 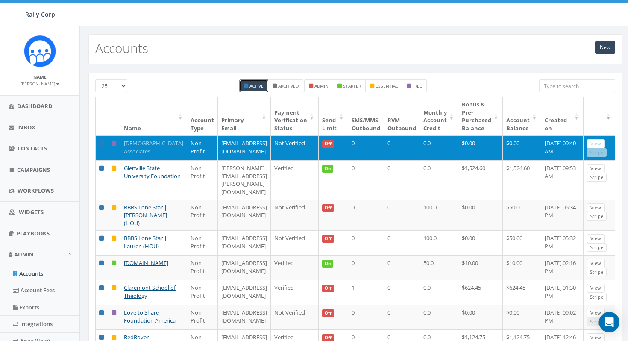 I want to click on h2: Accounts, so click(x=122, y=48).